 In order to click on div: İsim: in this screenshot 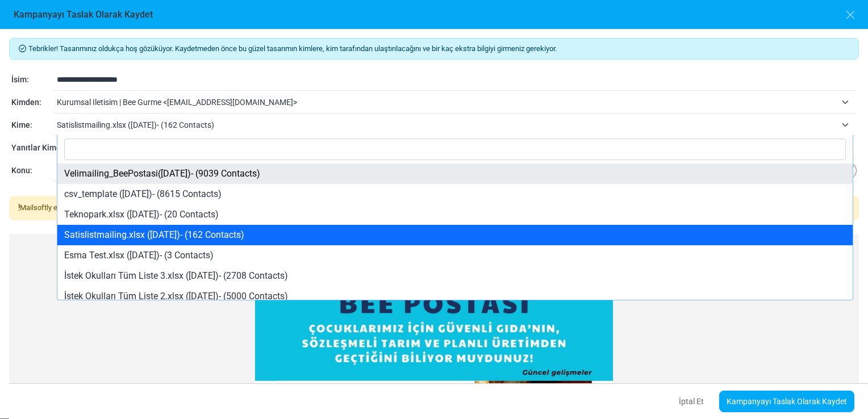, I will do `click(32, 80)`.